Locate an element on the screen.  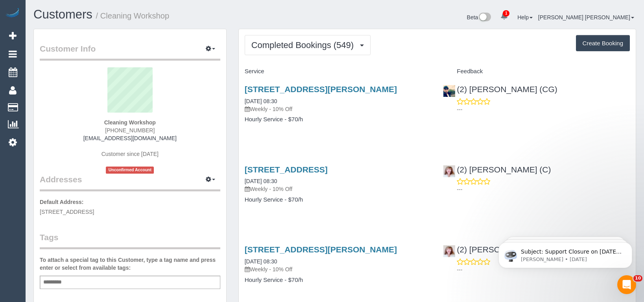
a: 1 is located at coordinates (504, 16).